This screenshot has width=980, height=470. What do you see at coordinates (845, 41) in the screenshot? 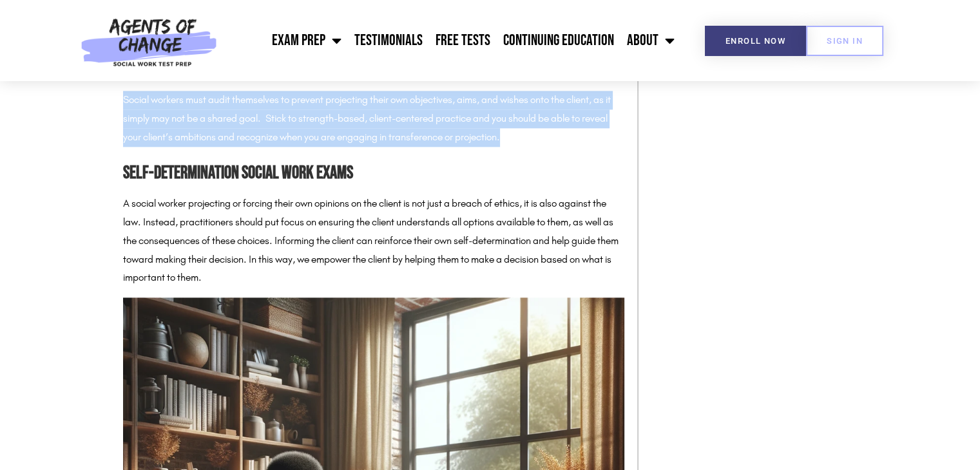
I see `span: SIGN IN` at bounding box center [845, 41].